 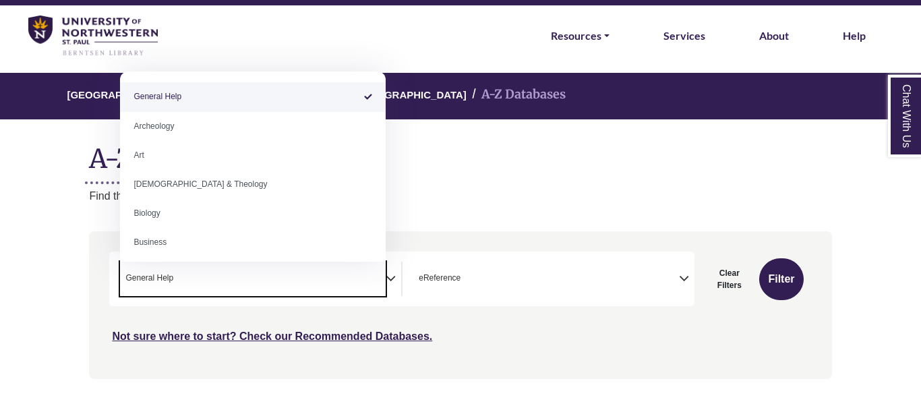 What do you see at coordinates (516, 94) in the screenshot?
I see `li: A-Z Databases` at bounding box center [516, 94].